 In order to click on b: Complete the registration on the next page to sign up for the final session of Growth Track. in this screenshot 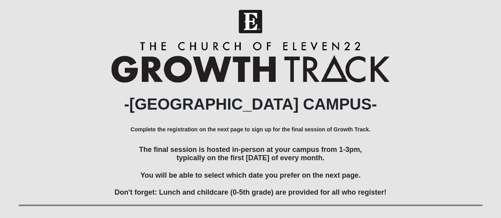, I will do `click(251, 130)`.